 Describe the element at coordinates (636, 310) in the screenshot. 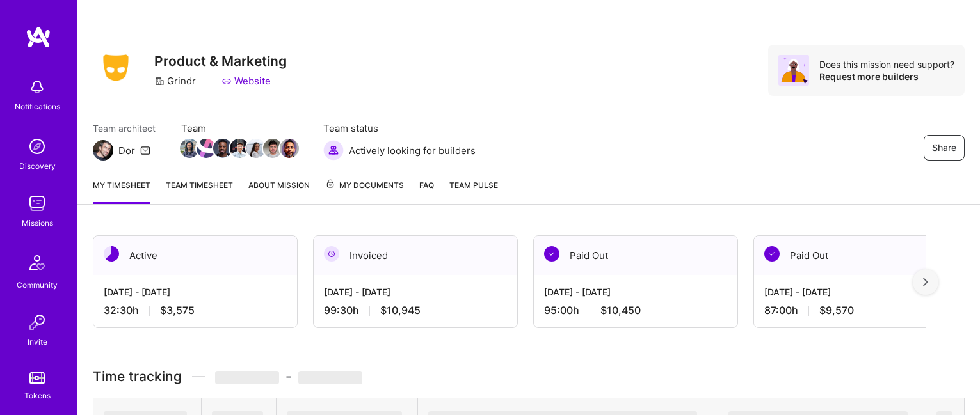

I see `div: 95:00 h` at that location.